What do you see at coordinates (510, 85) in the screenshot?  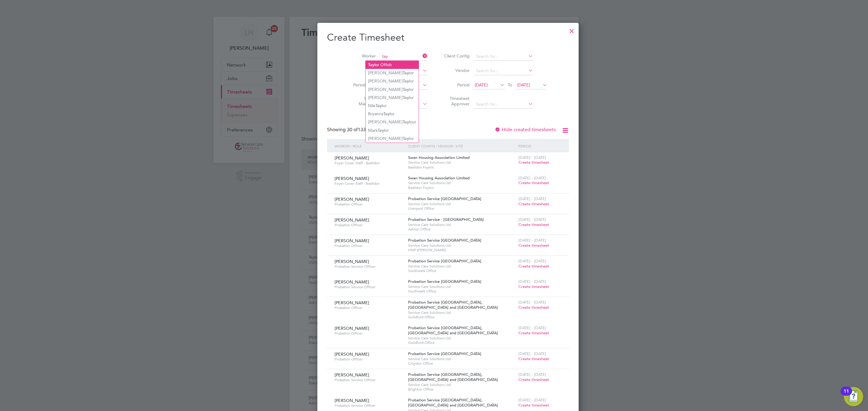 I see `span: To` at bounding box center [510, 85].